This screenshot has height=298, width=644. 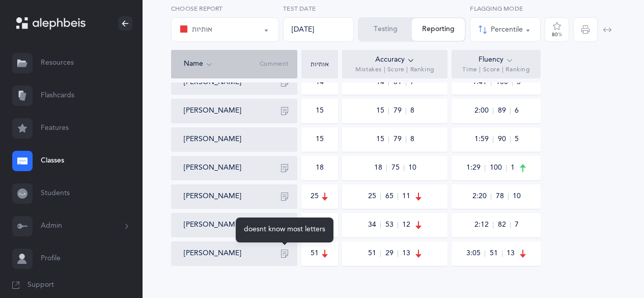 What do you see at coordinates (495, 70) in the screenshot?
I see `span: Time | Score | Ranking` at bounding box center [495, 70].